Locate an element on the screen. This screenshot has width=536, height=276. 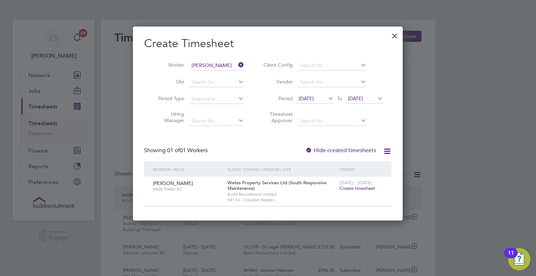
span: Multi-Trader BC is located at coordinates (187, 189).